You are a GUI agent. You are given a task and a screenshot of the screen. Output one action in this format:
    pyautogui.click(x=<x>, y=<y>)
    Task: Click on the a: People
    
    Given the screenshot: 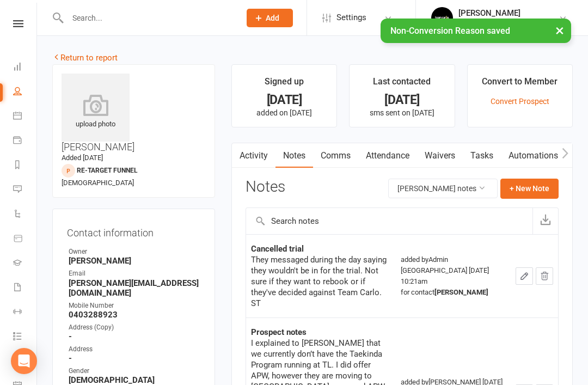 What is the action you would take?
    pyautogui.click(x=25, y=92)
    